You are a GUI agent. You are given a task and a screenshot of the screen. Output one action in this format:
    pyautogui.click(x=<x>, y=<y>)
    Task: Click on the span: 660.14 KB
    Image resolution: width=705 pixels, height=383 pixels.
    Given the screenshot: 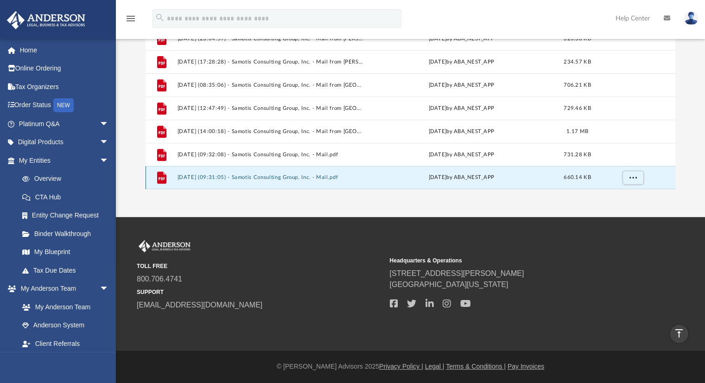 What is the action you would take?
    pyautogui.click(x=577, y=177)
    